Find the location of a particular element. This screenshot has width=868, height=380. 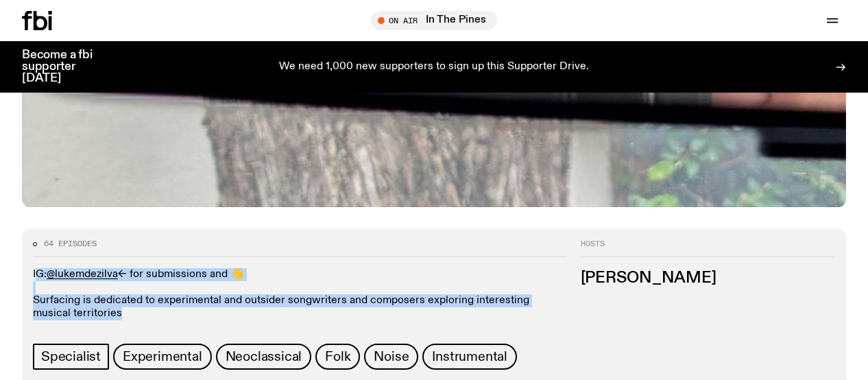

p: IG: <- for submissions and 👋 Surfacing is dedicated to experimental and outsider songwriters and ... is located at coordinates (300, 294).